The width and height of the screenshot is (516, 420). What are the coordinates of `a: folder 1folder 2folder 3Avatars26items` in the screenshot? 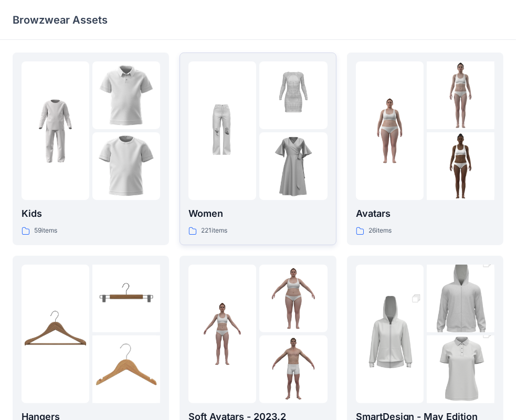 It's located at (426, 148).